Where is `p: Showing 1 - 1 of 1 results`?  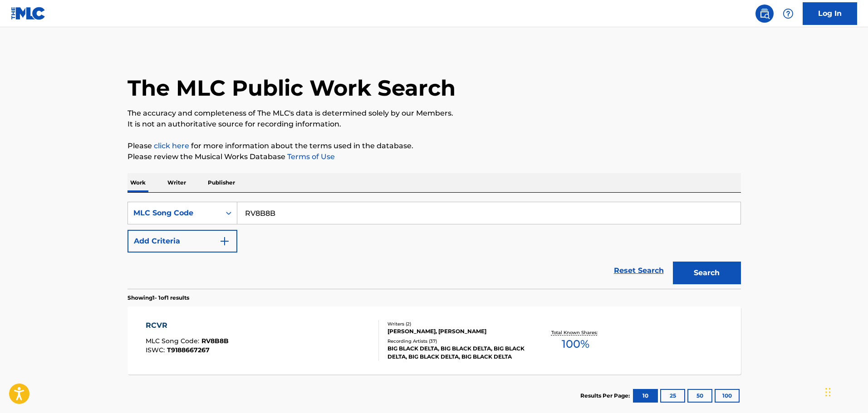 p: Showing 1 - 1 of 1 results is located at coordinates (158, 298).